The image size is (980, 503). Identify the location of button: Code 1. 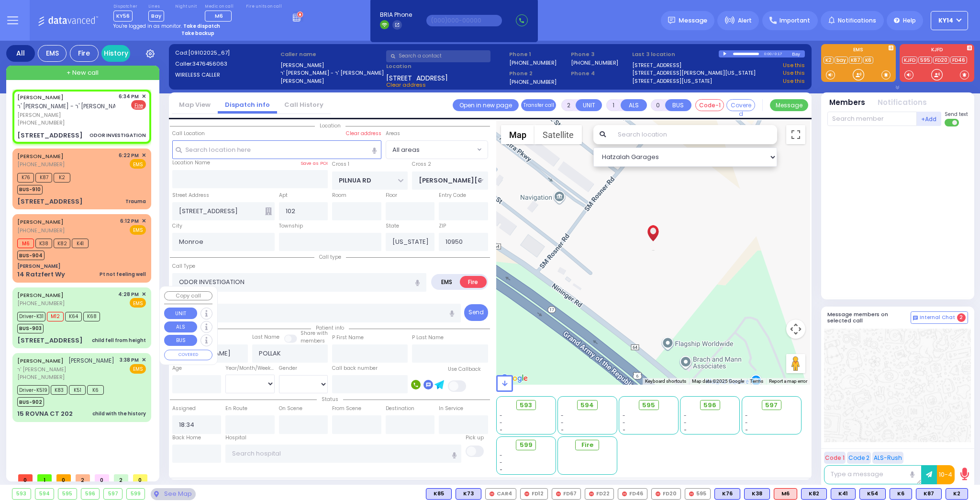
(835, 457).